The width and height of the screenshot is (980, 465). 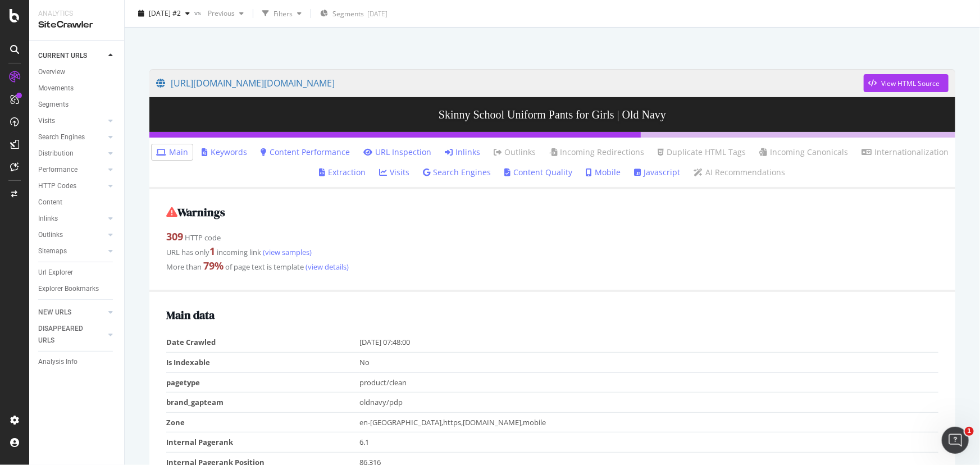 I want to click on strong: 79 %, so click(x=213, y=266).